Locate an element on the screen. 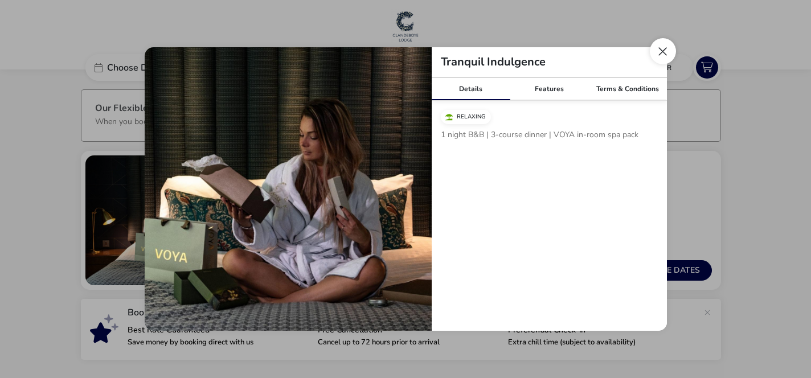 The width and height of the screenshot is (811, 378). div: Relaxing is located at coordinates (466, 117).